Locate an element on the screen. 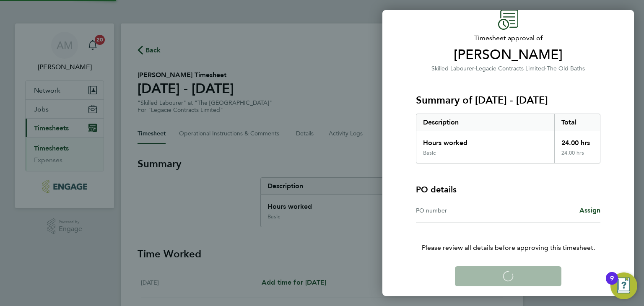  p: Please review all details before approving this timesheet. is located at coordinates (509, 238).